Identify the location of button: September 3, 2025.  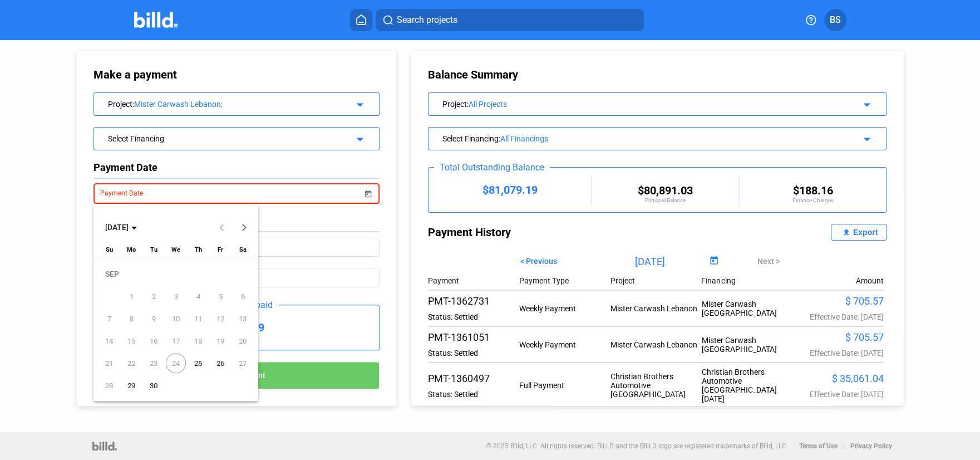
(175, 296).